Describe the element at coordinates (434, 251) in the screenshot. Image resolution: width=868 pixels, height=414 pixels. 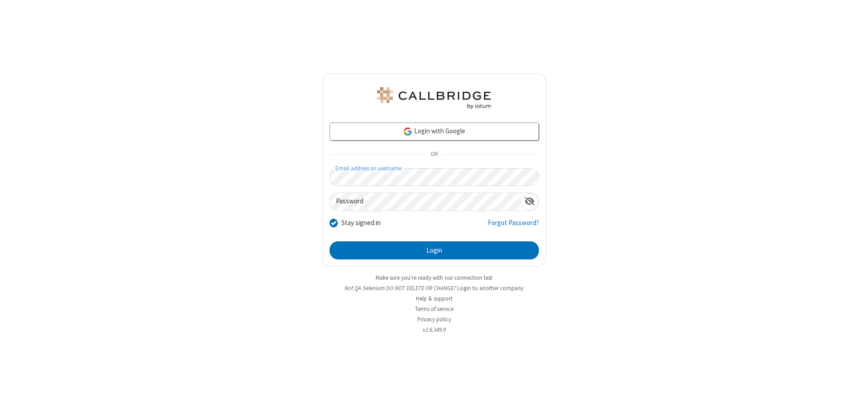
I see `button: Login` at that location.